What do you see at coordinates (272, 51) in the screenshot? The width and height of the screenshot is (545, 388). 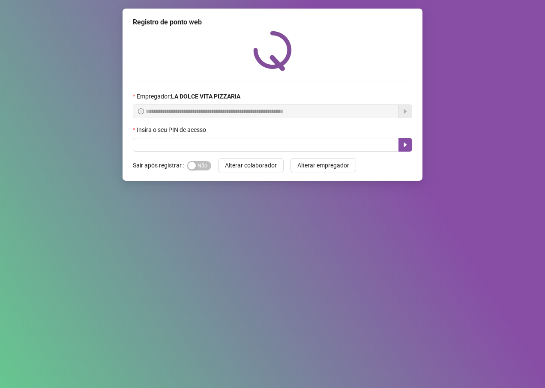 I see `img: QRPoint` at bounding box center [272, 51].